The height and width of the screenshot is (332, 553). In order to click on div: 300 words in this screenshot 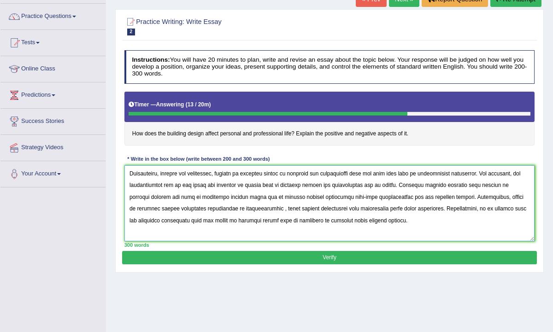, I will do `click(330, 245)`.